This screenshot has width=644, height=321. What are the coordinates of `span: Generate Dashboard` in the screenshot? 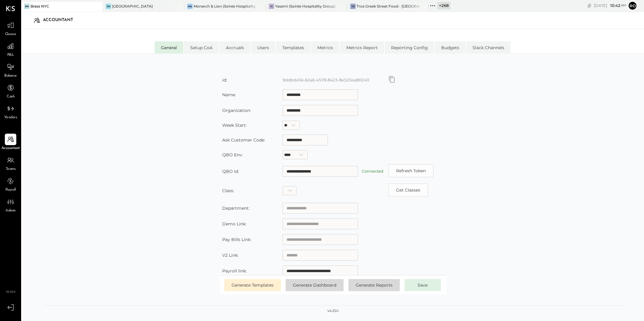 It's located at (315, 285).